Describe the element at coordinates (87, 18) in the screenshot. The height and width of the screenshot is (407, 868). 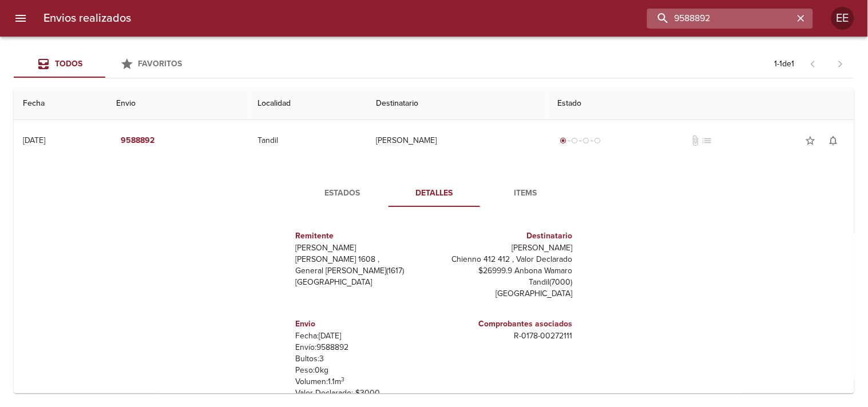
I see `h6: Envios realizados` at that location.